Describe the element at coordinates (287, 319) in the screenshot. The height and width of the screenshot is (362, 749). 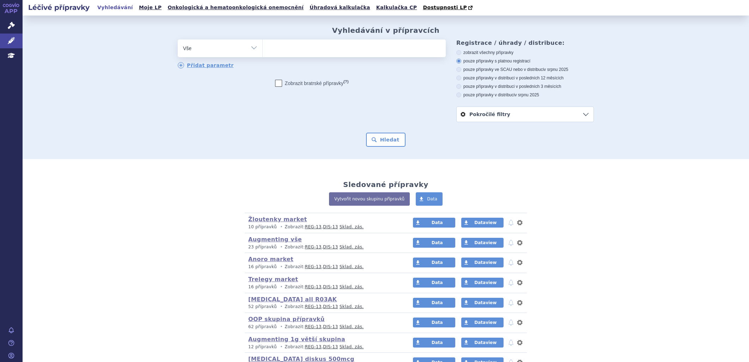
I see `a: OOP skupina přípravků` at that location.